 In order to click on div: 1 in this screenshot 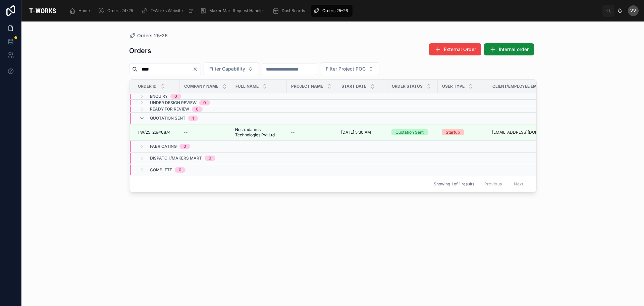, I will do `click(193, 118)`.